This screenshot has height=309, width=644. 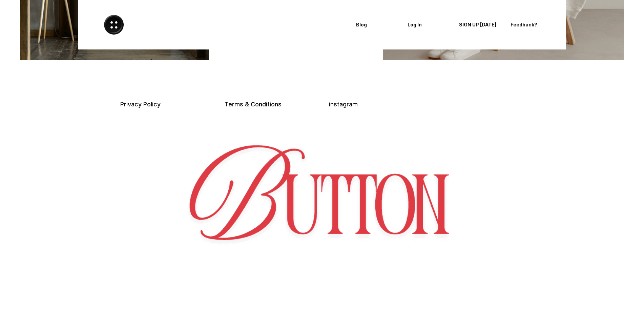 What do you see at coordinates (427, 25) in the screenshot?
I see `p: Log In` at bounding box center [427, 25].